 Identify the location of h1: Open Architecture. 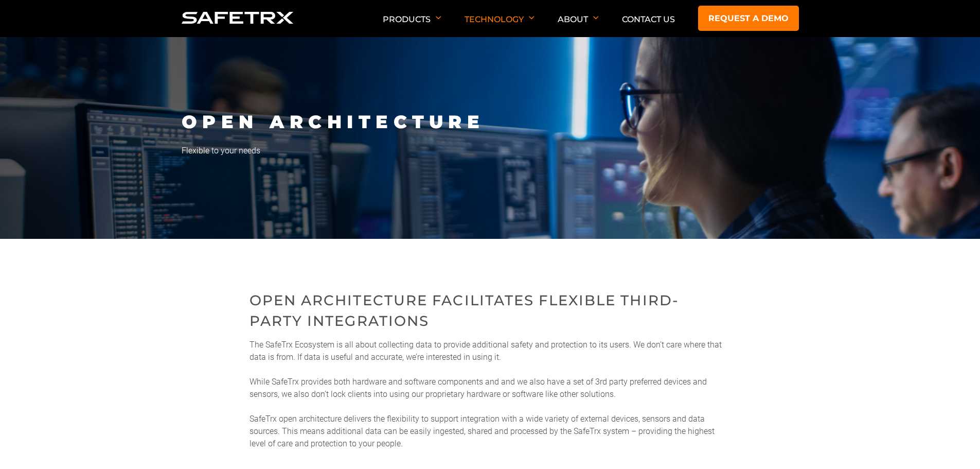
(490, 121).